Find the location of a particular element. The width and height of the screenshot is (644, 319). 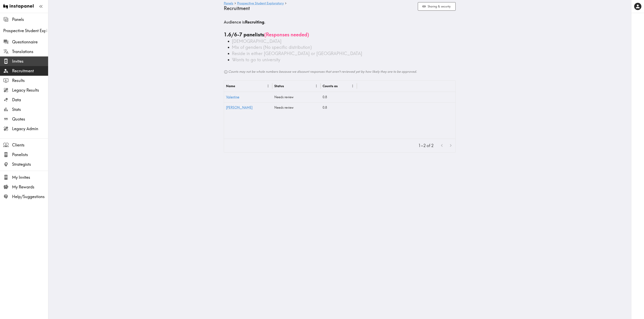

span: Clients is located at coordinates (30, 145).